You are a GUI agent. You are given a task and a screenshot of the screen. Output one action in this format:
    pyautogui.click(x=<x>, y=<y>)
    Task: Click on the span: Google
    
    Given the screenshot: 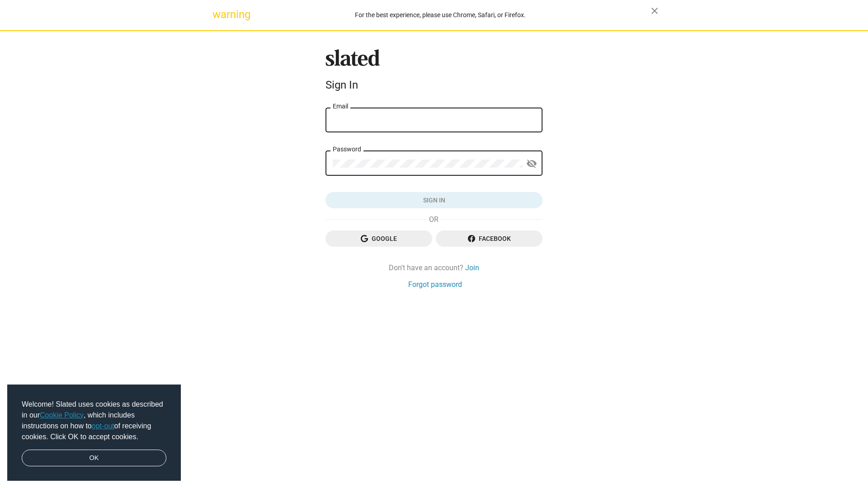 What is the action you would take?
    pyautogui.click(x=379, y=239)
    